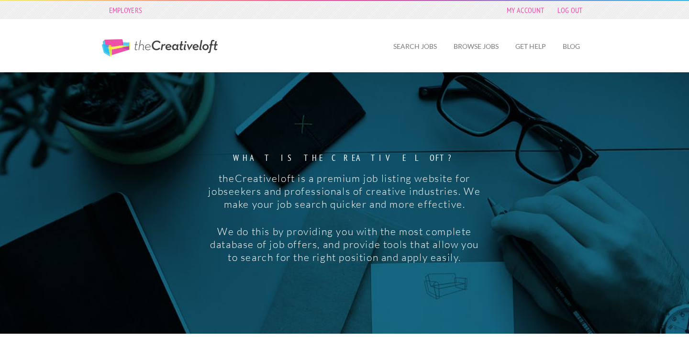 The image size is (689, 361). Describe the element at coordinates (531, 46) in the screenshot. I see `a: Get Help` at that location.